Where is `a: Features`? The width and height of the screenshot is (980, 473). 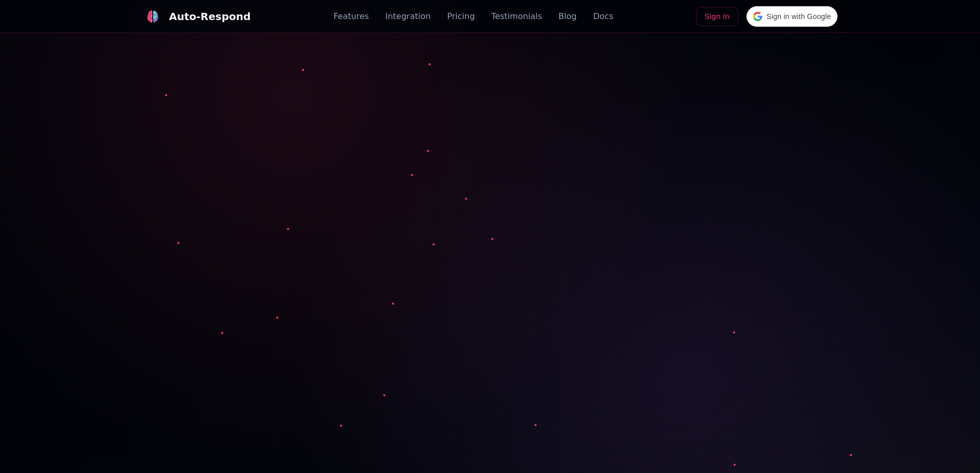
a: Features is located at coordinates (351, 16).